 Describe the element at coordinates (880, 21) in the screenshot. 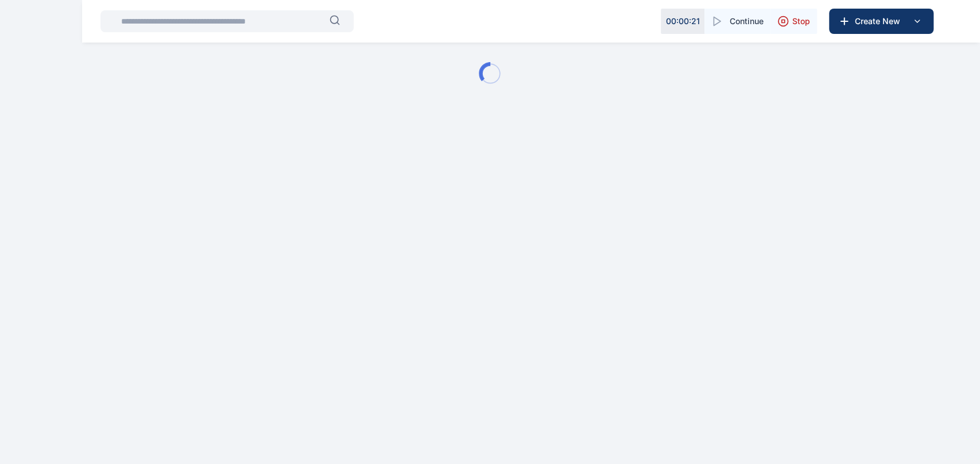

I see `span: Create New` at that location.